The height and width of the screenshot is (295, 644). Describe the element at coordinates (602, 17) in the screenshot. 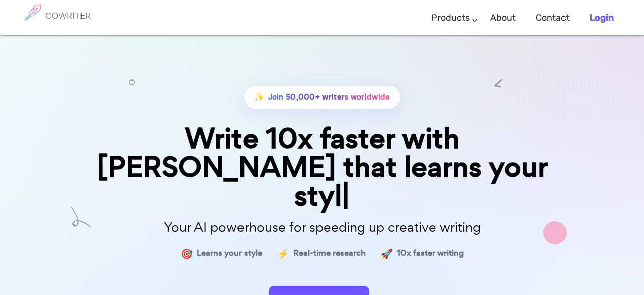

I see `a: Login` at that location.